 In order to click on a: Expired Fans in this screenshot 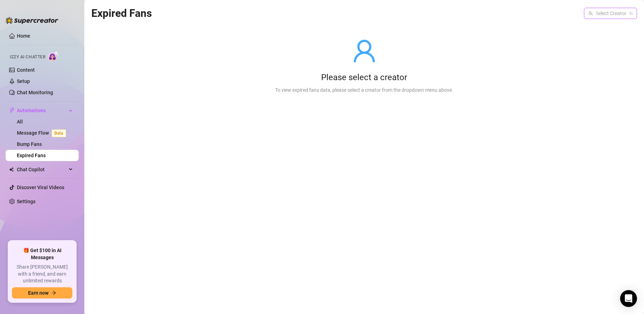, I will do `click(32, 156)`.